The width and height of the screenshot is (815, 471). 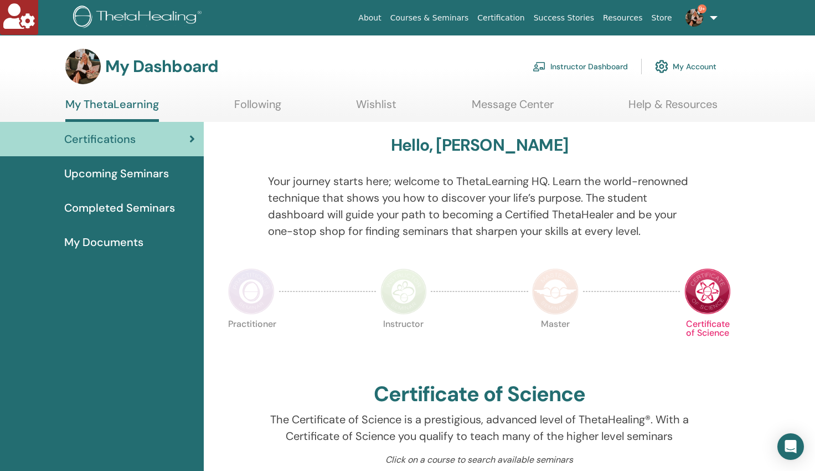 What do you see at coordinates (139, 18) in the screenshot?
I see `img: logo.png` at bounding box center [139, 18].